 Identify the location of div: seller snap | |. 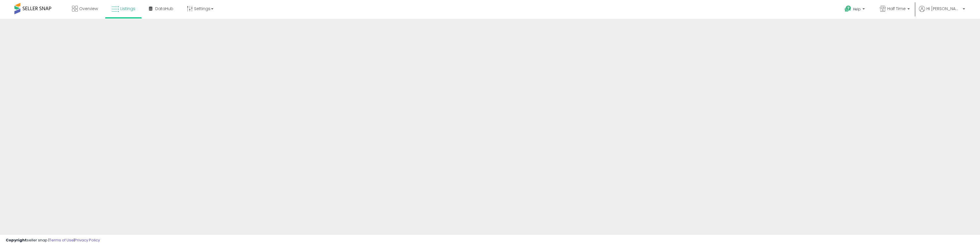
(53, 240).